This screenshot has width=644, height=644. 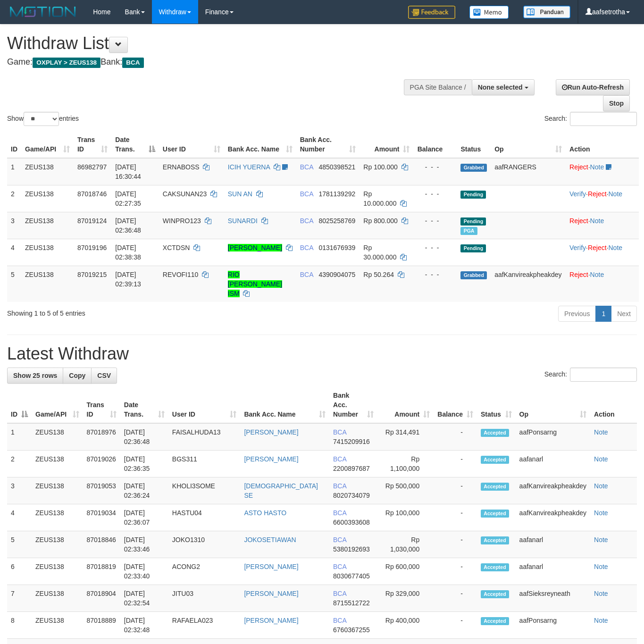 I want to click on a: Previous, so click(x=576, y=313).